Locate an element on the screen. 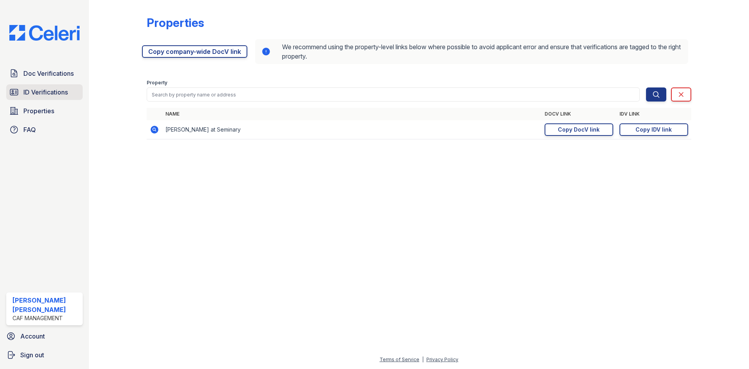 This screenshot has height=369, width=749. span: ID Verifications is located at coordinates (46, 92).